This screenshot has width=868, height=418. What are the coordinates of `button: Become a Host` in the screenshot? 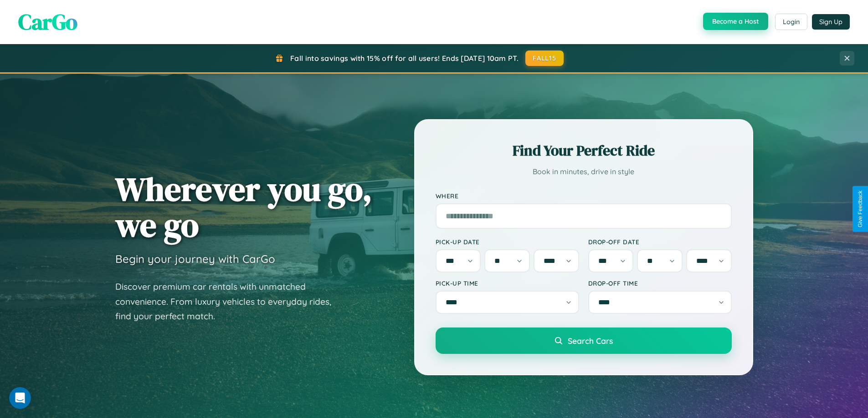 It's located at (735, 21).